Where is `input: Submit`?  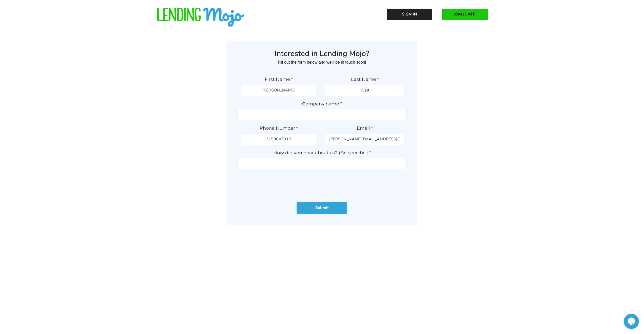
input: Submit is located at coordinates (322, 208).